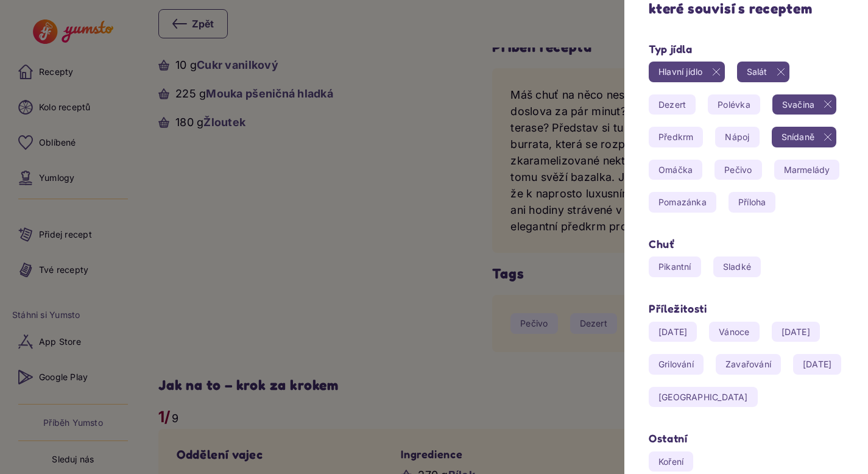 The width and height of the screenshot is (868, 474). Describe the element at coordinates (686, 72) in the screenshot. I see `yumsto-tag: Hlavní jídlo` at that location.